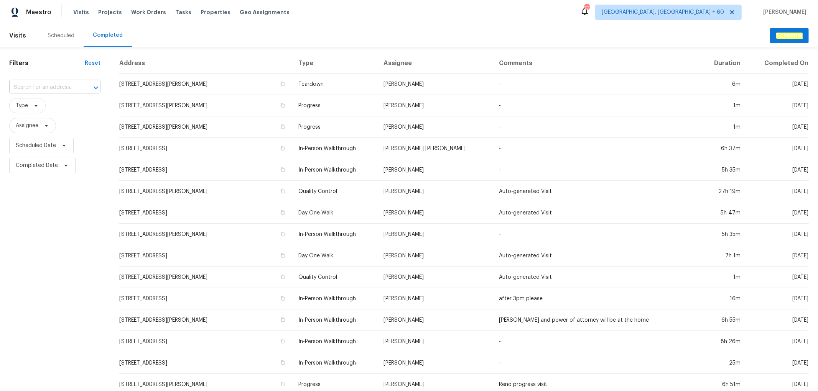 The width and height of the screenshot is (818, 391). Describe the element at coordinates (596, 299) in the screenshot. I see `td: after 3pm please` at that location.